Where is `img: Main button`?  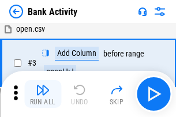 img: Main button is located at coordinates (154, 94).